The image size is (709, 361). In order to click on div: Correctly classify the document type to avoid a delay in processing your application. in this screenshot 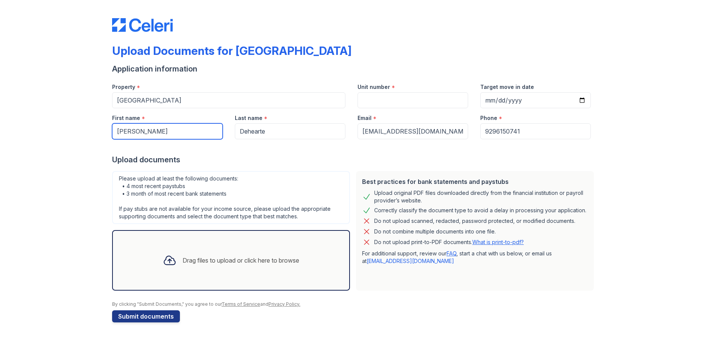, I will do `click(480, 210)`.